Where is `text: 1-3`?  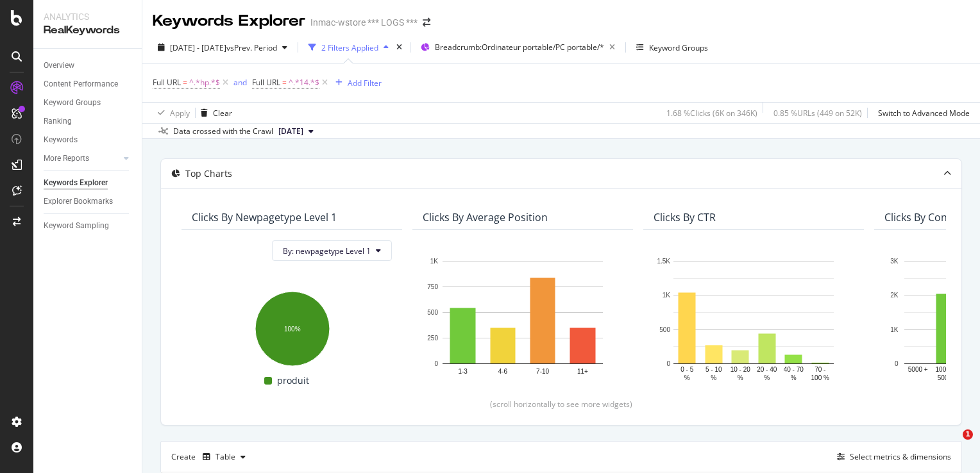 text: 1-3 is located at coordinates (463, 371).